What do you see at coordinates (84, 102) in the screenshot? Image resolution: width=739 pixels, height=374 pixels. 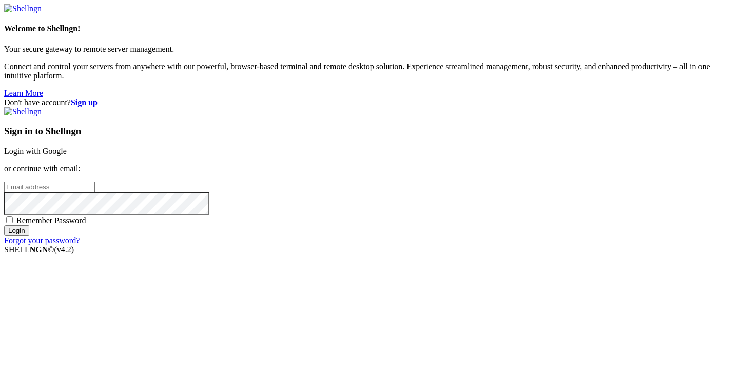 I see `a: Sign up` at bounding box center [84, 102].